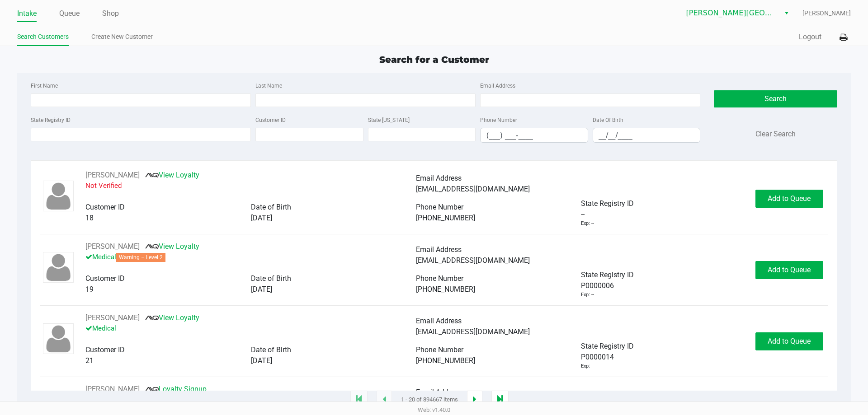 This screenshot has height=415, width=868. What do you see at coordinates (176, 389) in the screenshot?
I see `a: Loyalty Signup` at bounding box center [176, 389].